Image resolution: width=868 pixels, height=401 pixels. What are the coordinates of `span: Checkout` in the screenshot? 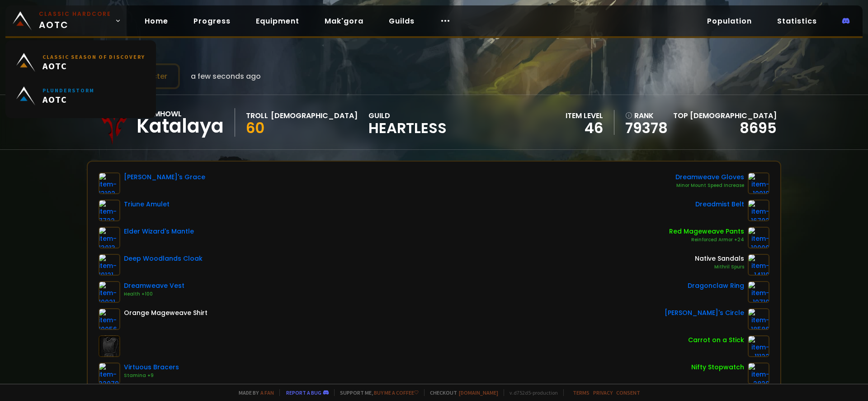 It's located at (462, 392).